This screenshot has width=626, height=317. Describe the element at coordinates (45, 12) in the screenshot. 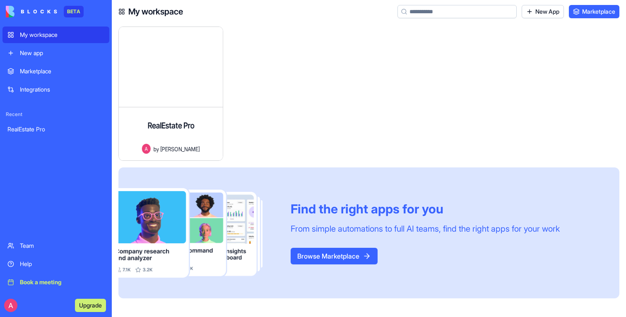

I see `a: BETA` at that location.